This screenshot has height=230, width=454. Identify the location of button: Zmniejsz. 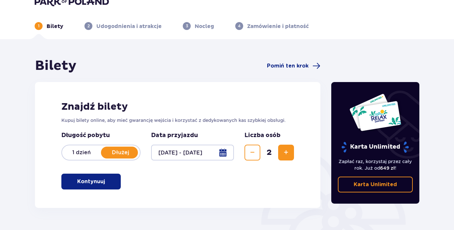
(252, 153).